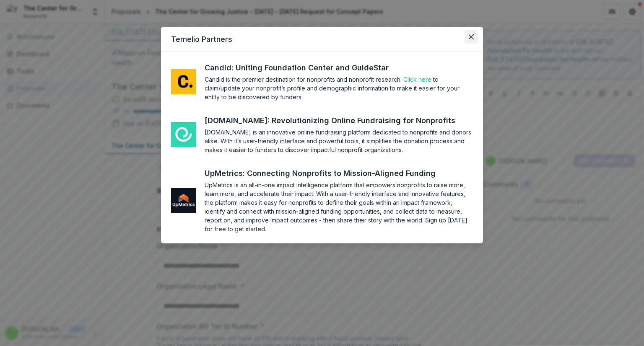  I want to click on a: UpMetrics: Connecting Nonprofits to Mission-Aligned Funding, so click(328, 173).